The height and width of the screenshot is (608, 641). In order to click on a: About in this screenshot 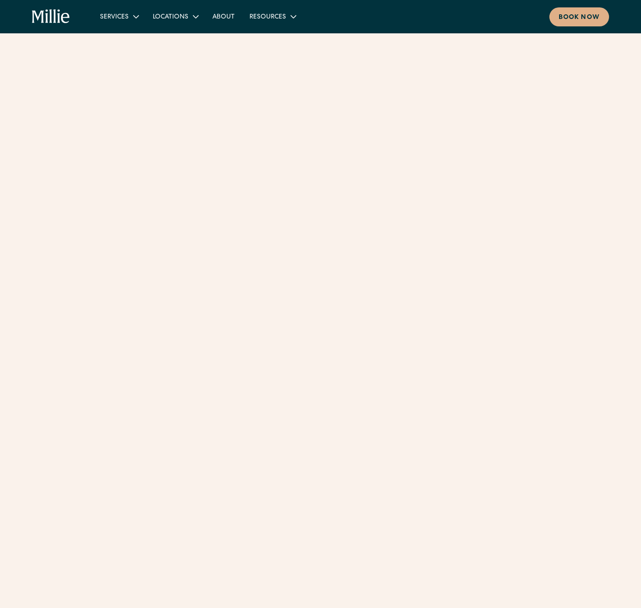, I will do `click(224, 16)`.